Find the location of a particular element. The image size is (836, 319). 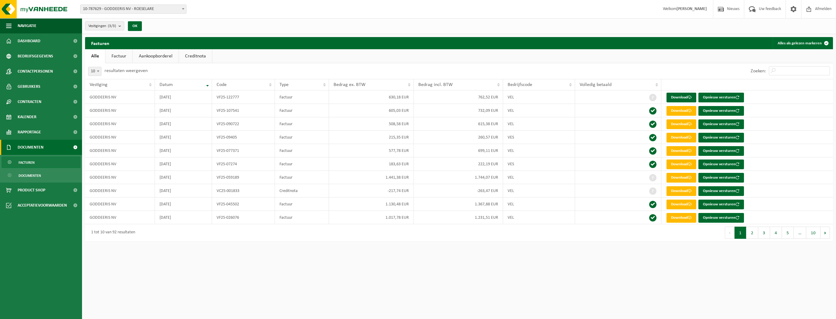

label: Zoeken: is located at coordinates (758, 71).